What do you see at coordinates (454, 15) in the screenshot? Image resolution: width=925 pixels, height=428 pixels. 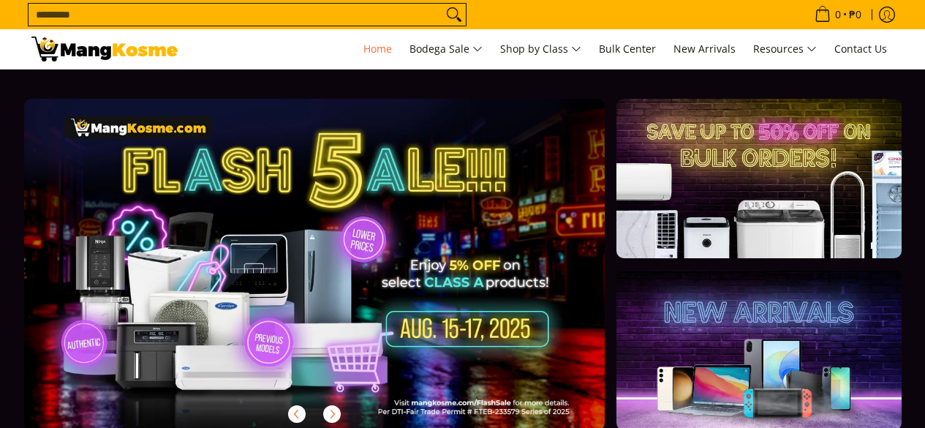 I see `button: Search` at bounding box center [454, 15].